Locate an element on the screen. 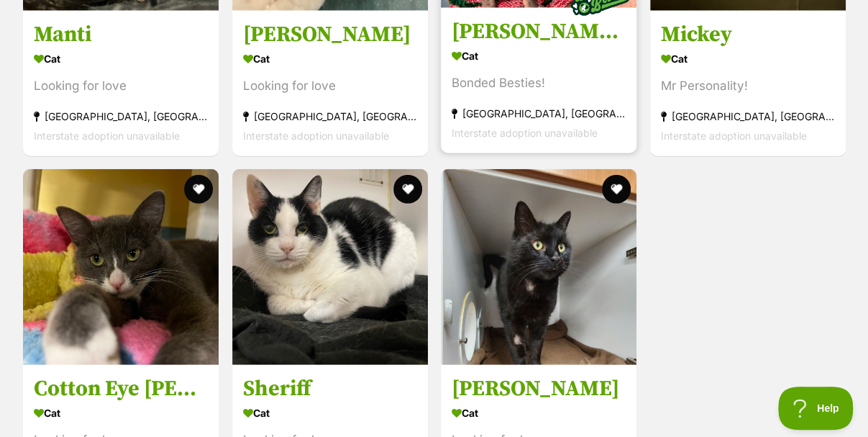 The height and width of the screenshot is (437, 868). img: Cotton Eye Joe is located at coordinates (121, 267).